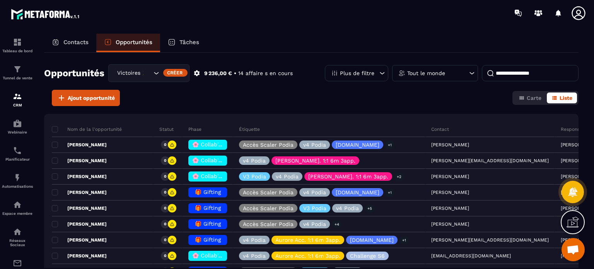 This screenshot has height=269, width=594. Describe the element at coordinates (357, 73) in the screenshot. I see `p: Plus de filtre` at that location.